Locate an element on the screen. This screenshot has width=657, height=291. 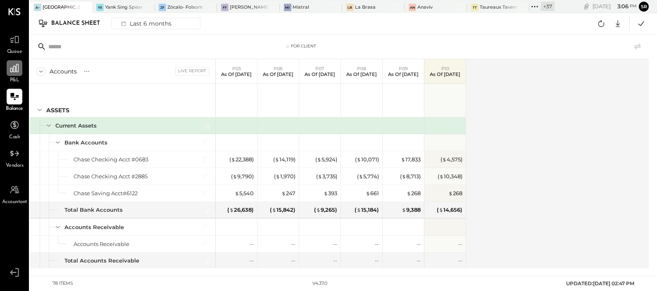
span: Vendors is located at coordinates (14, 166).